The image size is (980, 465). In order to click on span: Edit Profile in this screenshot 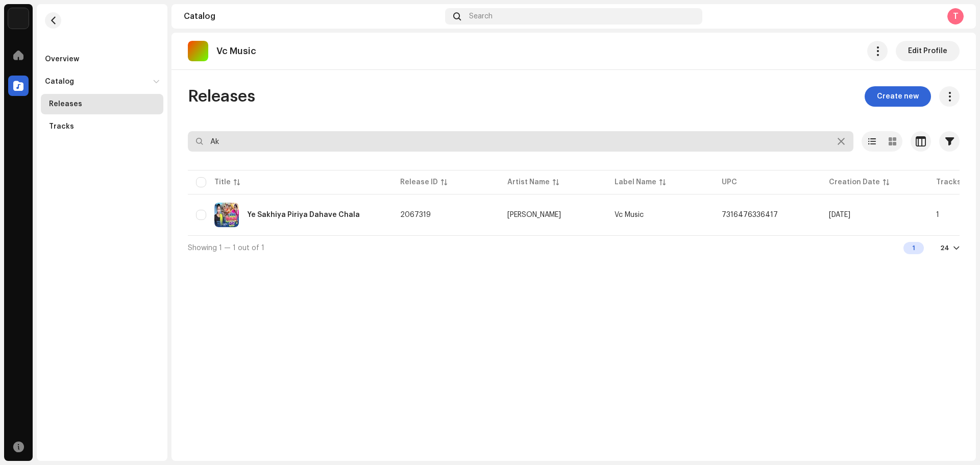, I will do `click(928, 51)`.